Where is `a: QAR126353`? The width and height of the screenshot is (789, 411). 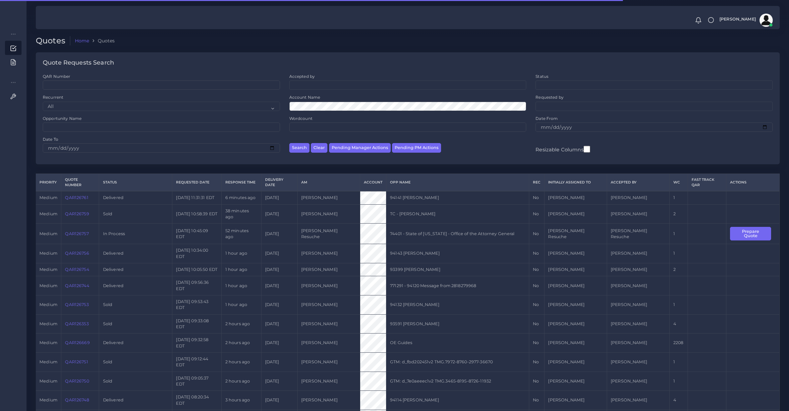
a: QAR126353 is located at coordinates (77, 324).